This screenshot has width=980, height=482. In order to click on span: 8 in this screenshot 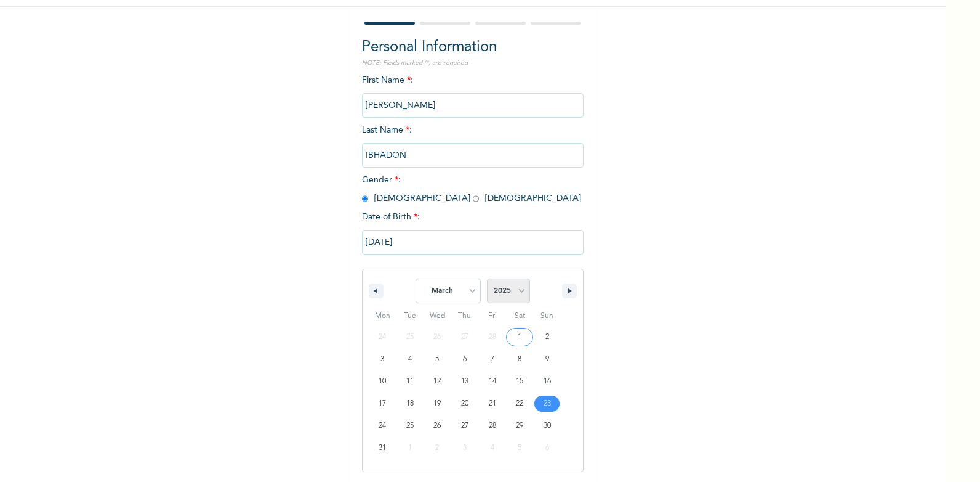, I will do `click(520, 359)`.